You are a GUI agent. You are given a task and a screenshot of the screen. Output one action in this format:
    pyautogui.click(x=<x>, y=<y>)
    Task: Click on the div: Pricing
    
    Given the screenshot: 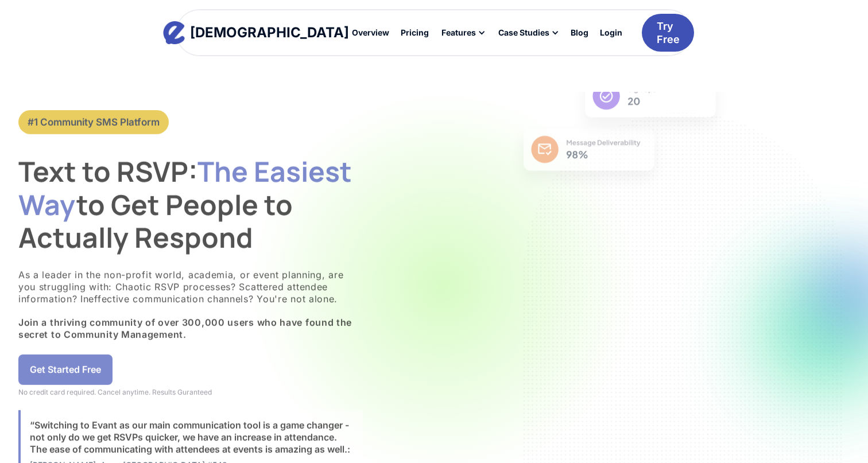 What is the action you would take?
    pyautogui.click(x=414, y=32)
    